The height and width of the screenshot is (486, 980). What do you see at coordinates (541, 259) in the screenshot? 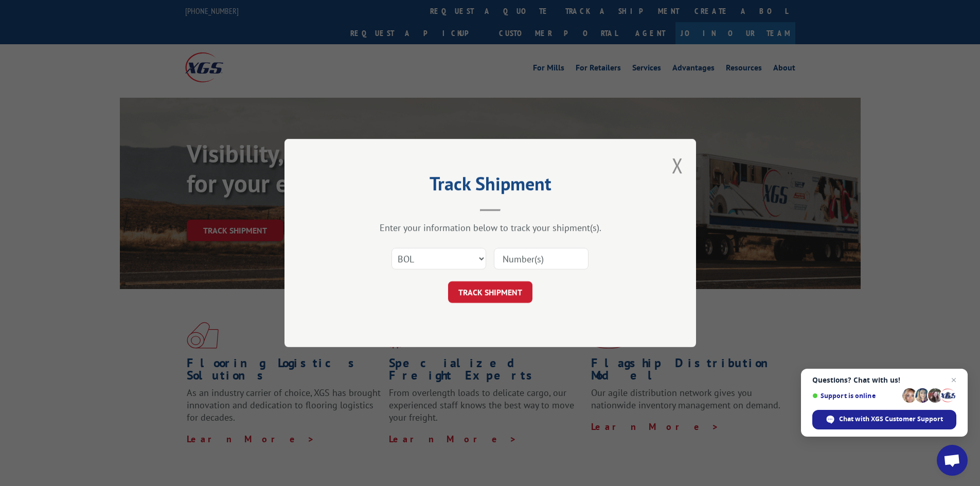
I see `input: Number(s)` at bounding box center [541, 259].